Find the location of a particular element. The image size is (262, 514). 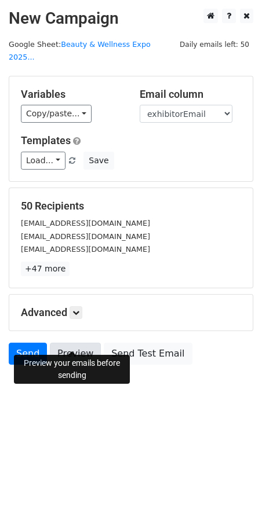

a: Beauty & Wellness Expo 2025... is located at coordinates (79, 51).